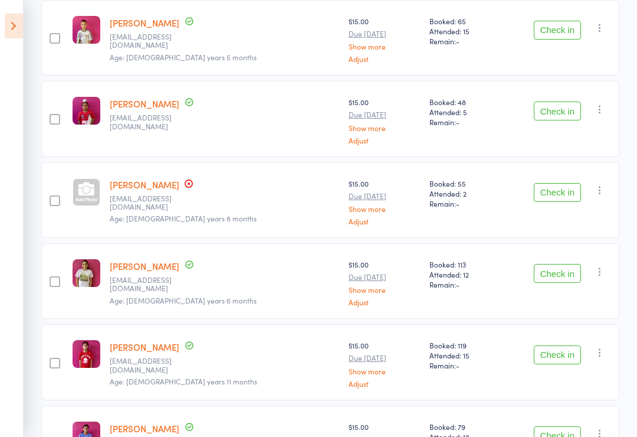 This screenshot has width=637, height=437. I want to click on img: image1736571256.png, so click(86, 273).